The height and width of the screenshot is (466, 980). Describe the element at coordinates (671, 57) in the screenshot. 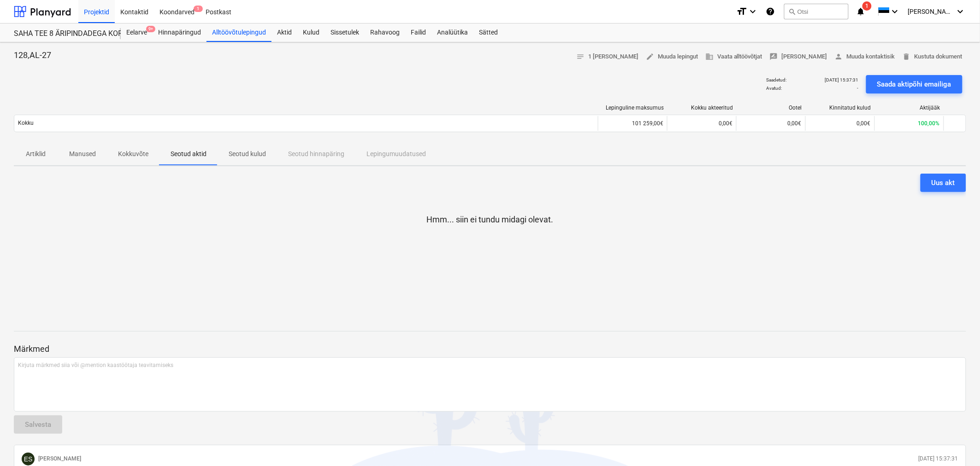

I see `span: Muuda lepingut` at that location.